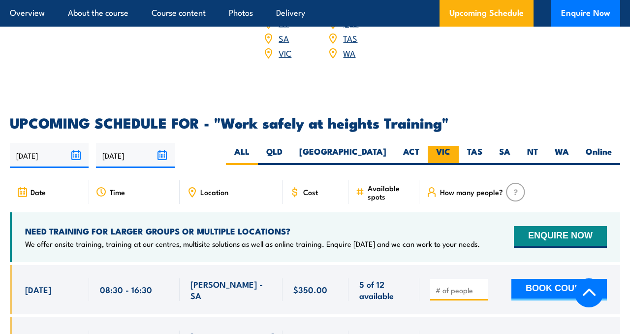 The image size is (630, 334). What do you see at coordinates (49, 155) in the screenshot?
I see `input: From date` at bounding box center [49, 155].